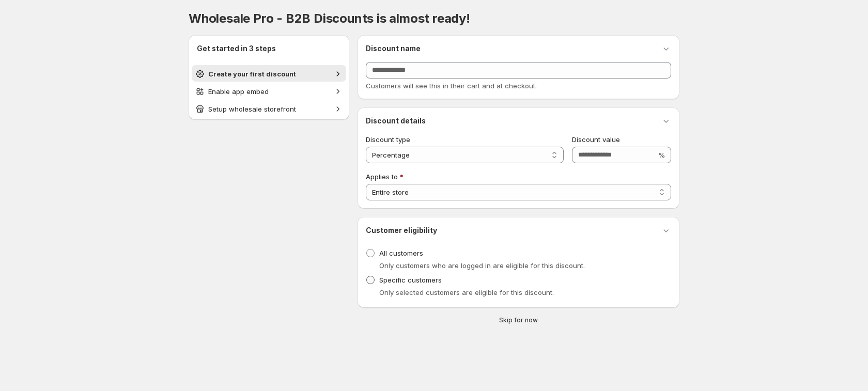  Describe the element at coordinates (401, 230) in the screenshot. I see `h3: Customer eligibility` at that location.